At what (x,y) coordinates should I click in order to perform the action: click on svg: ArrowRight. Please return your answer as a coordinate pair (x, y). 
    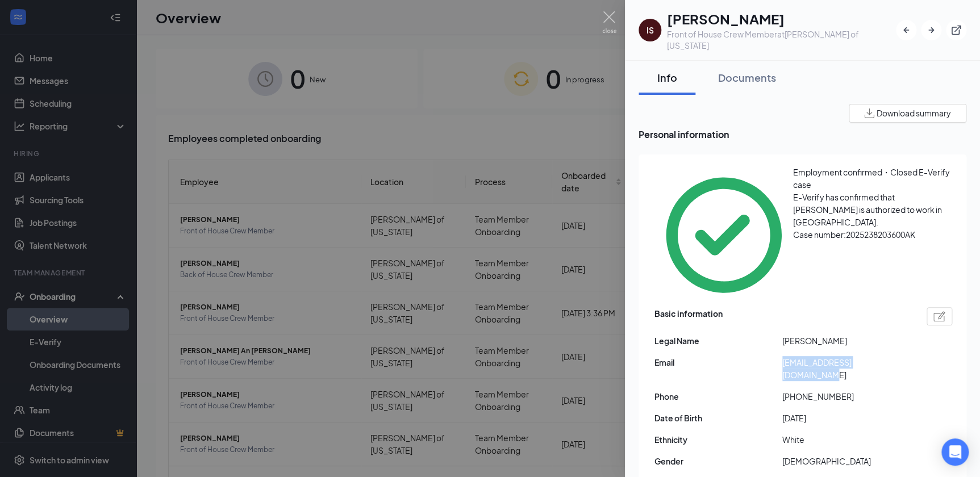
    Looking at the image, I should click on (931, 30).